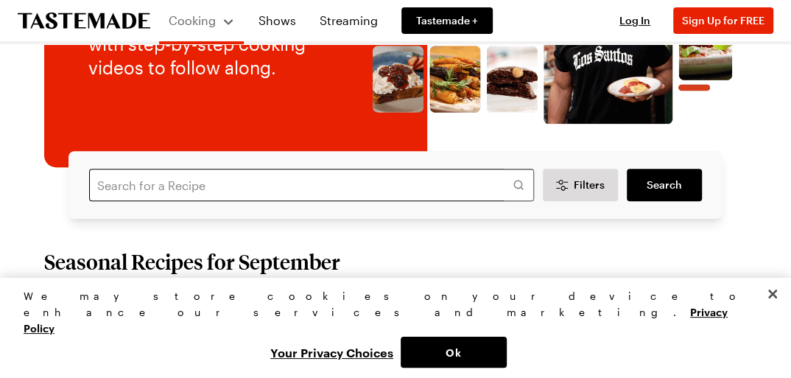 The image size is (791, 378). Describe the element at coordinates (723, 21) in the screenshot. I see `button: Sign Up for FREE` at that location.